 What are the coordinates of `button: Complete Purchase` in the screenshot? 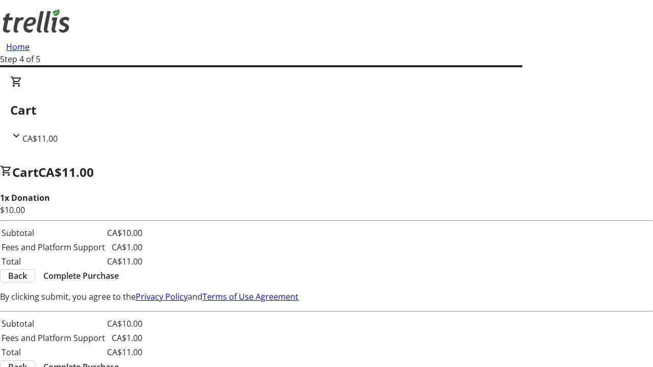 It's located at (81, 276).